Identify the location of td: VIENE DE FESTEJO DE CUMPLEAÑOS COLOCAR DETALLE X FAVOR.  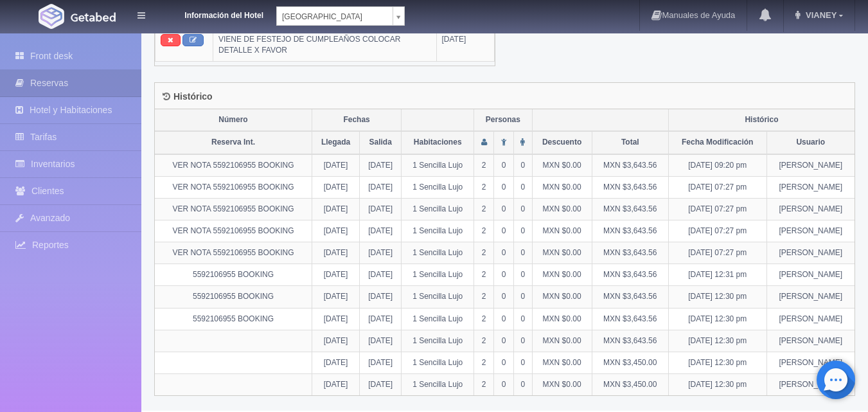
(325, 45).